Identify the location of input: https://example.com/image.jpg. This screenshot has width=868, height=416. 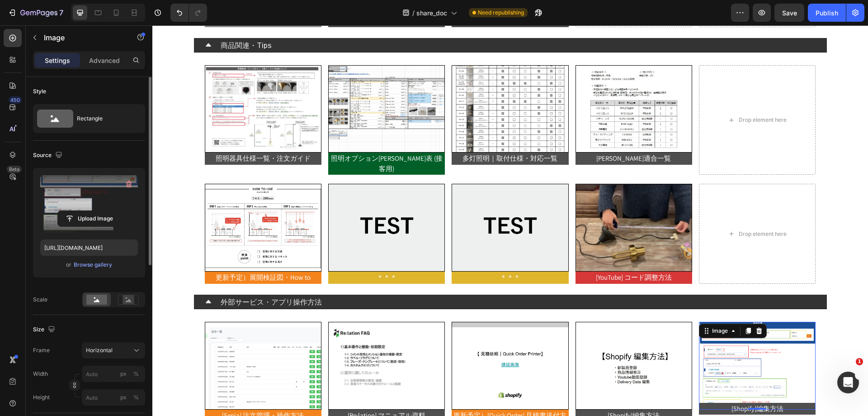
(89, 248).